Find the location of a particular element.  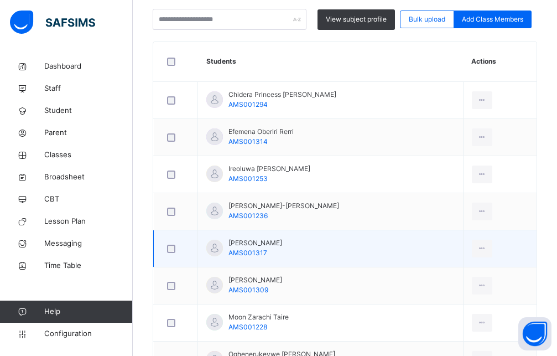

span: Student is located at coordinates (88, 111).